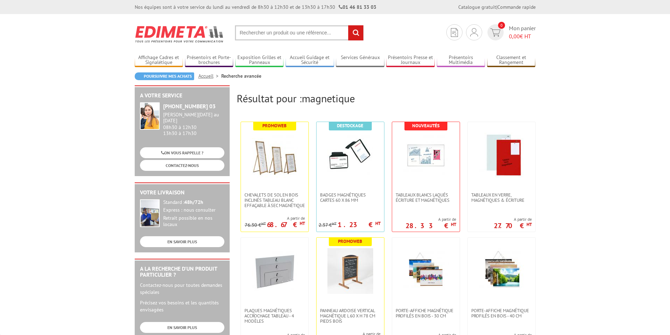  Describe the element at coordinates (426, 156) in the screenshot. I see `img: Tableaux blancs laqués écriture et magnétiques` at that location.